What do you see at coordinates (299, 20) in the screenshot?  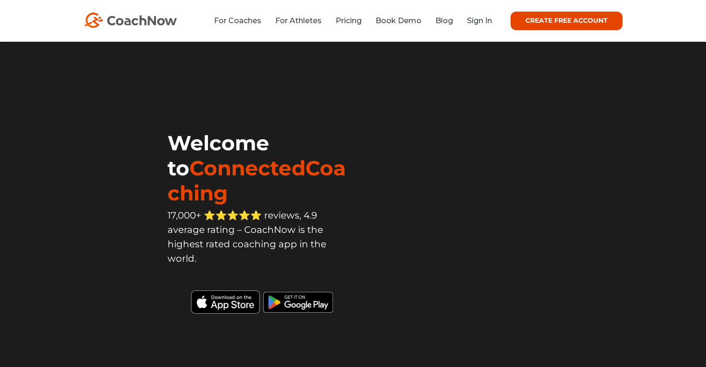 I see `a: For Athletes` at bounding box center [299, 20].